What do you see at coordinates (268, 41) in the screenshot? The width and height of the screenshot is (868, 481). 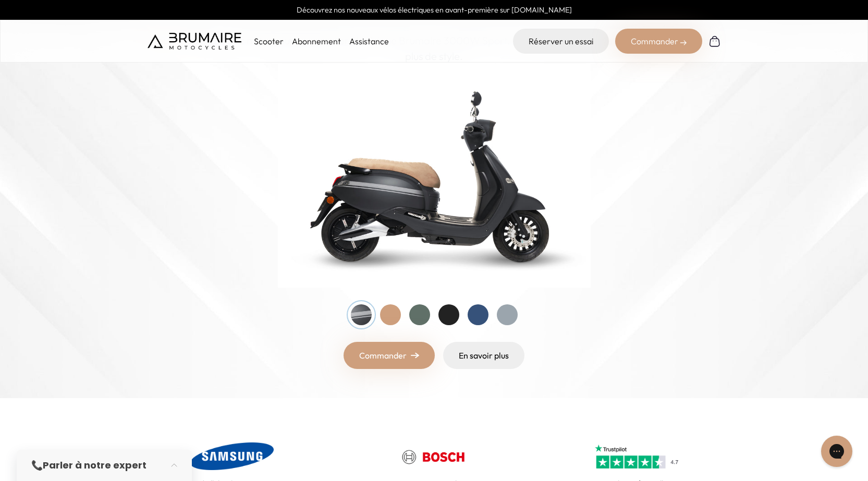 I see `p: Scooter` at bounding box center [268, 41].